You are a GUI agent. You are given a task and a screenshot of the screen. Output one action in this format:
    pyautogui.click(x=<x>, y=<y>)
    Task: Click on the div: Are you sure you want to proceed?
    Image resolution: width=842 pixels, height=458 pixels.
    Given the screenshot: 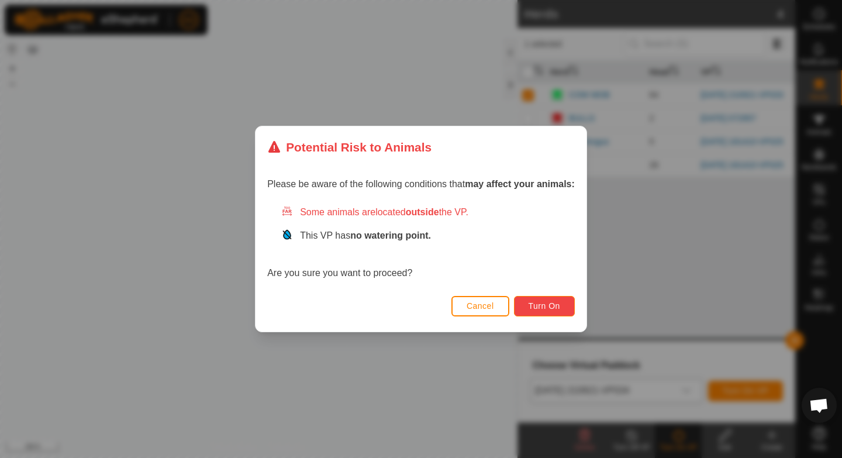 What is the action you would take?
    pyautogui.click(x=421, y=243)
    